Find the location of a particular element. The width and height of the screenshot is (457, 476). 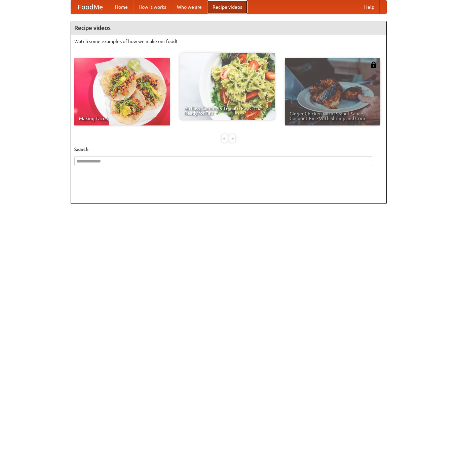

a: Making Tacos is located at coordinates (122, 92).